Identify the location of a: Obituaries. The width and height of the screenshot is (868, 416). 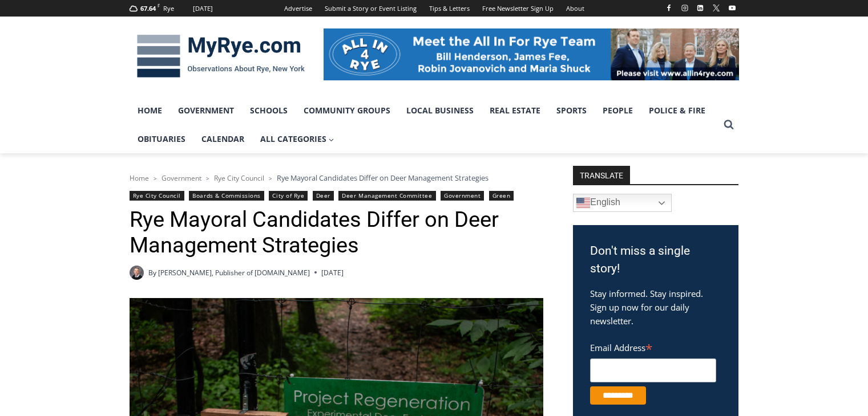
(162, 139).